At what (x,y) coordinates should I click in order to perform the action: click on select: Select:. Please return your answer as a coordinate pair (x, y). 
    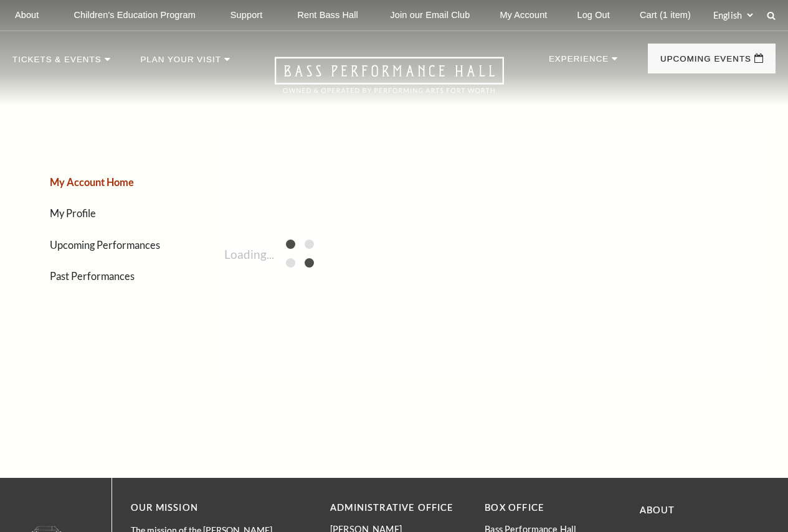
    Looking at the image, I should click on (733, 15).